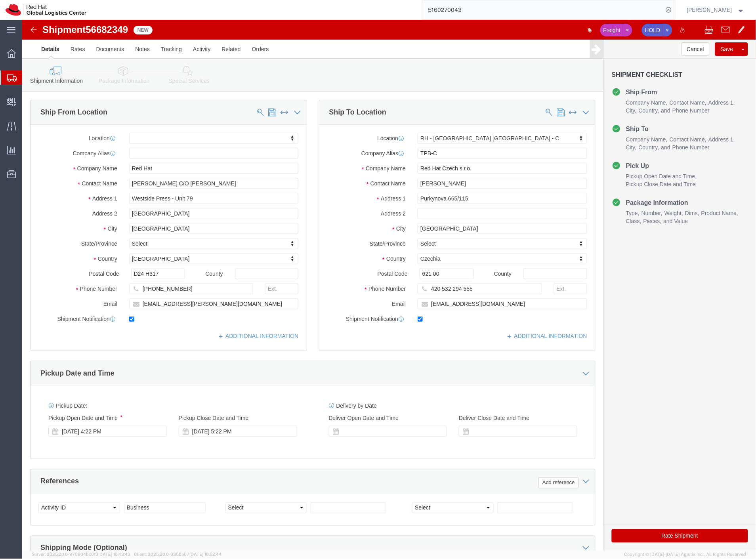 This screenshot has width=756, height=559. I want to click on span: Server: 2025.20.0-970904bc0f3, so click(81, 555).